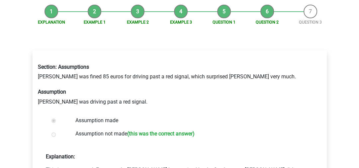  What do you see at coordinates (267, 22) in the screenshot?
I see `a: Question 2` at bounding box center [267, 22].